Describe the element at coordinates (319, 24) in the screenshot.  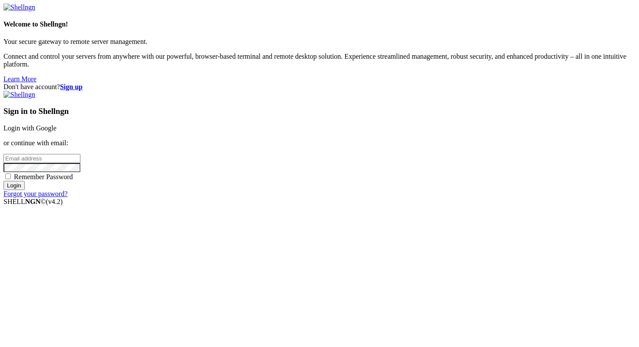
I see `h4: Welcome to Shellngn!` at that location.